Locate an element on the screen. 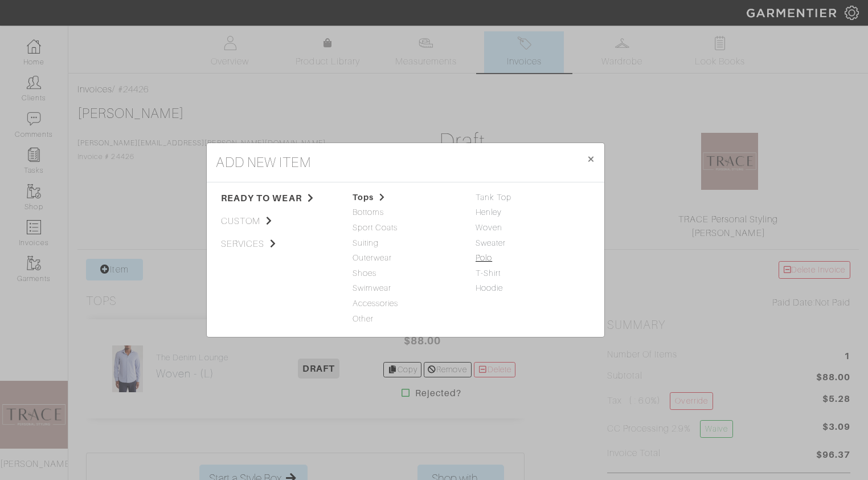 The width and height of the screenshot is (868, 480). span: Tops is located at coordinates (406, 198).